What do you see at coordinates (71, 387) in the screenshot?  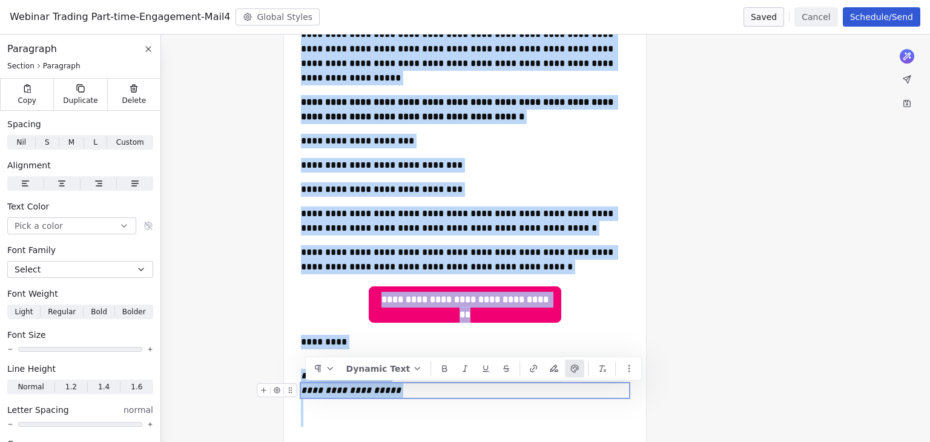 I see `span: 1.2` at bounding box center [71, 387].